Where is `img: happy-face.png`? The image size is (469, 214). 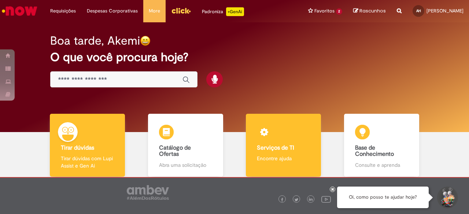 img: happy-face.png is located at coordinates (145, 41).